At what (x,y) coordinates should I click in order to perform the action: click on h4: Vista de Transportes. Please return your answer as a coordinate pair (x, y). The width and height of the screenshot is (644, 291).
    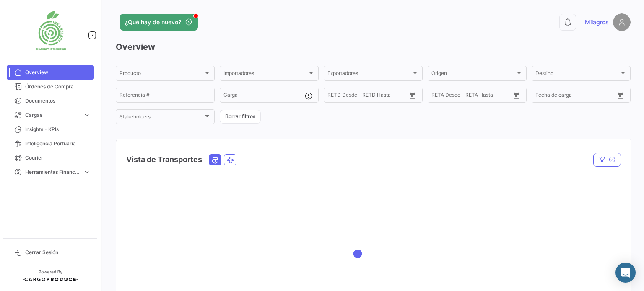
    Looking at the image, I should click on (164, 159).